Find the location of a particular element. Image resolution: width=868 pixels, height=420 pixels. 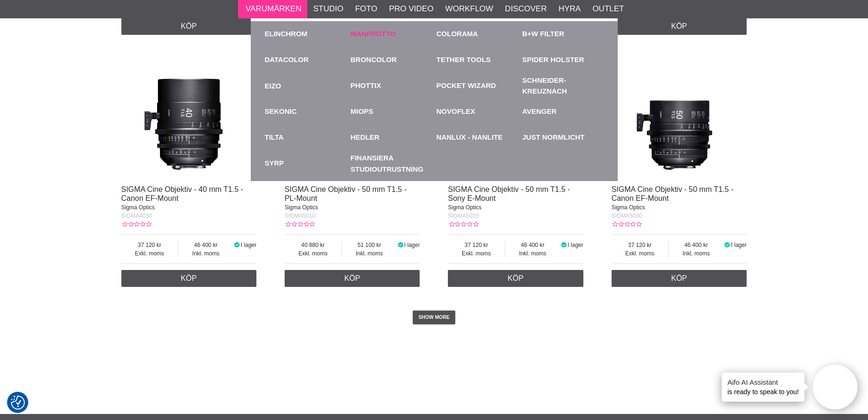

a: Spider Holster is located at coordinates (553, 60).